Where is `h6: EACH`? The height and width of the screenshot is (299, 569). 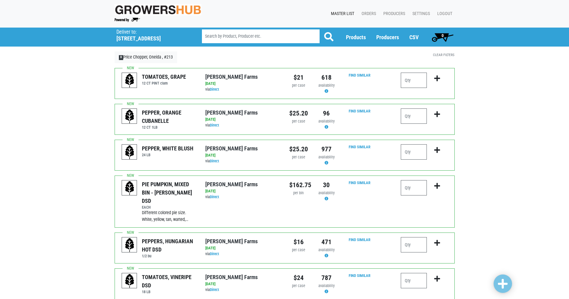
h6: EACH is located at coordinates (169, 207).